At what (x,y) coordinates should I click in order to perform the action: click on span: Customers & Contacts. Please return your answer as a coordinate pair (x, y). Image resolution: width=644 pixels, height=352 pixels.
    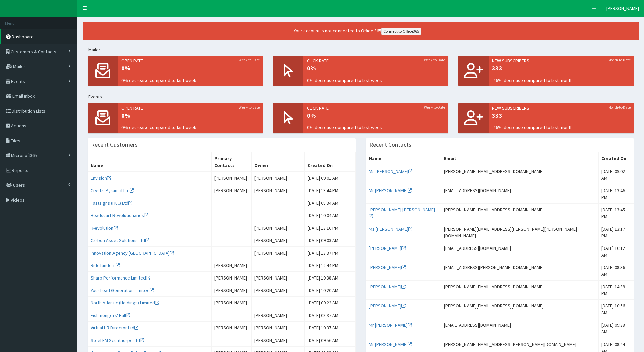
    Looking at the image, I should click on (33, 51).